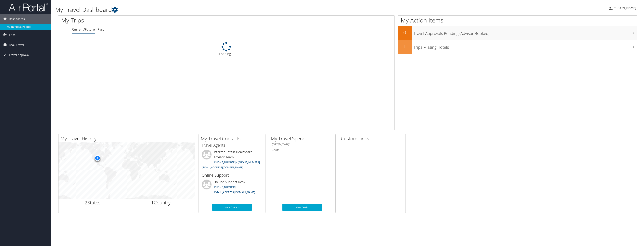  What do you see at coordinates (101, 29) in the screenshot?
I see `a: Past` at bounding box center [101, 29].